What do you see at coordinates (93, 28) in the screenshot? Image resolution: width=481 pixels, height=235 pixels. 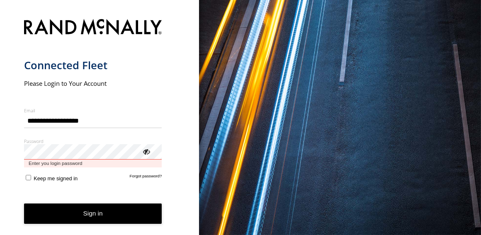 I see `img: Rand McNally` at bounding box center [93, 28].